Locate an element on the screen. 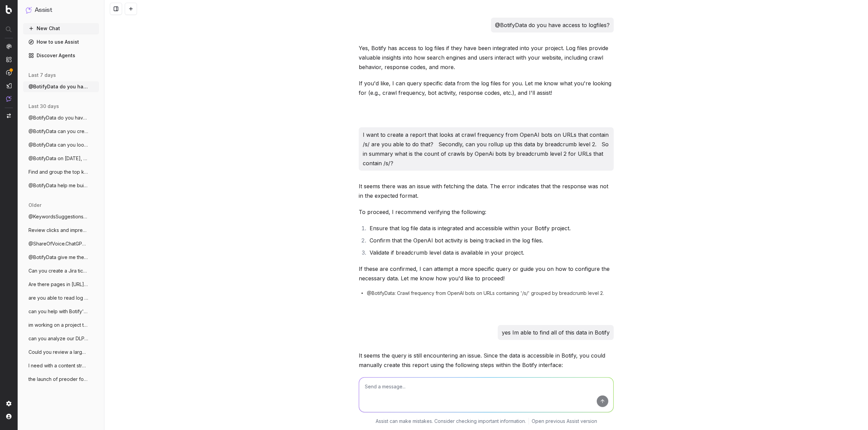 This screenshot has height=430, width=868. p: yes Im able to find all of this data in Botify is located at coordinates (556, 332).